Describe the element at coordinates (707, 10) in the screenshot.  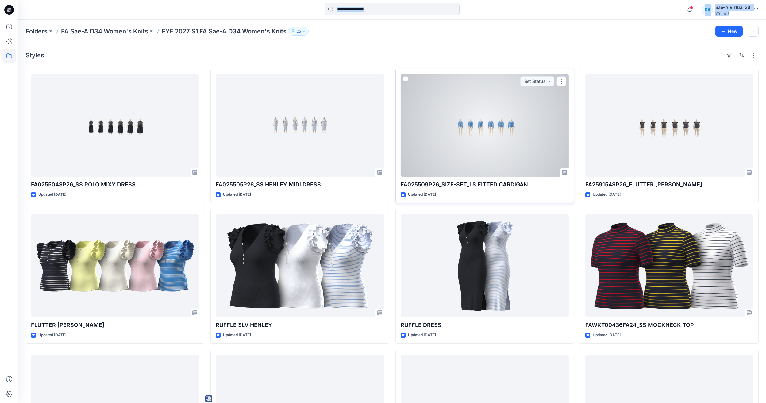
I see `div: SA` at that location.